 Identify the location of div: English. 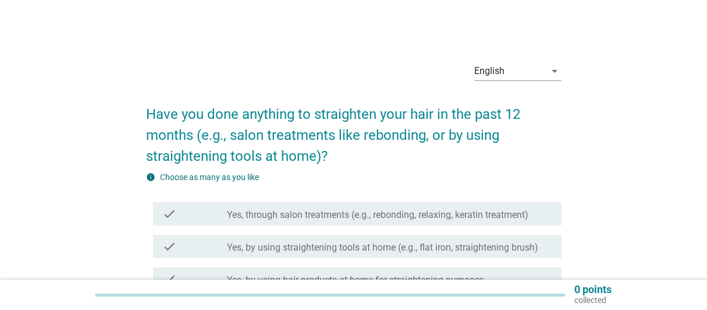
(490, 71).